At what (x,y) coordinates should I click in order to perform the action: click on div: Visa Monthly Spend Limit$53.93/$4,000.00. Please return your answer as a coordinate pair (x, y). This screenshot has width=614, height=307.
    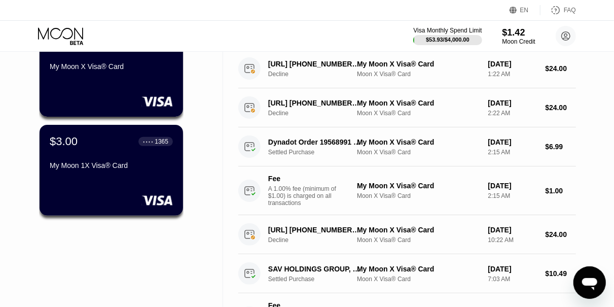
    Looking at the image, I should click on (447, 36).